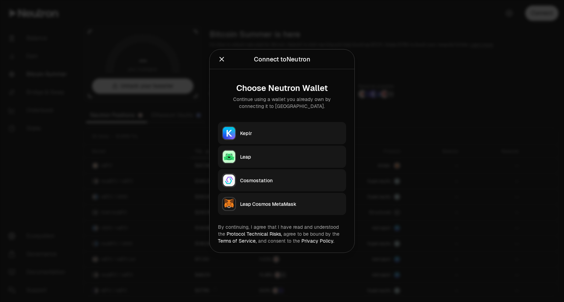  What do you see at coordinates (318, 241) in the screenshot?
I see `a: Privacy Policy.` at bounding box center [318, 241].